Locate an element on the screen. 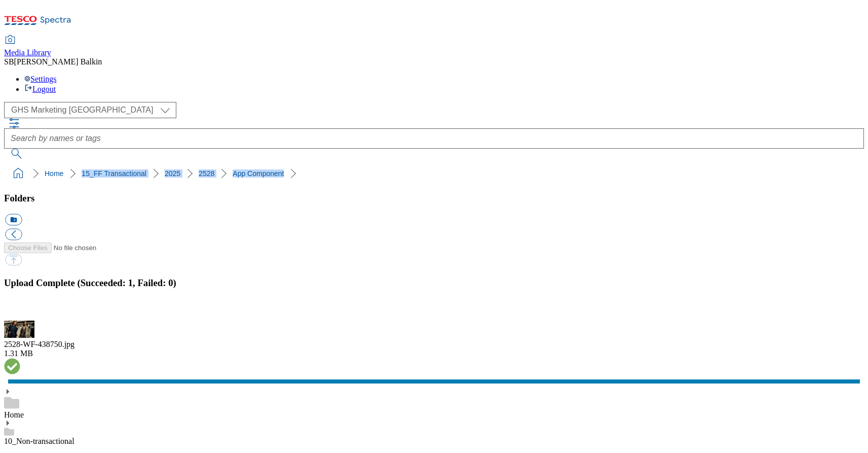 This screenshot has height=453, width=868. h3: Upload Complete (Succeeded: 1, Failed: 0) is located at coordinates (434, 283).